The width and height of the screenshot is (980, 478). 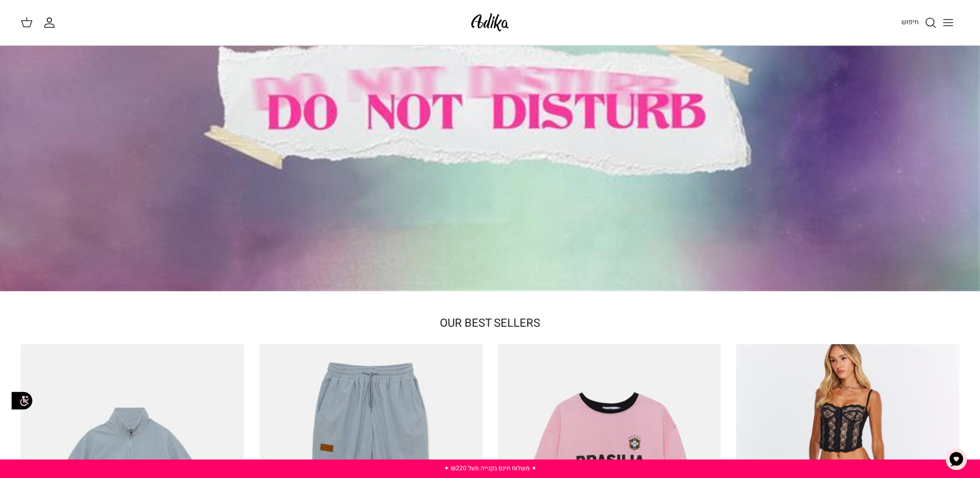 I want to click on span: OUR BEST SELLERS, so click(x=490, y=323).